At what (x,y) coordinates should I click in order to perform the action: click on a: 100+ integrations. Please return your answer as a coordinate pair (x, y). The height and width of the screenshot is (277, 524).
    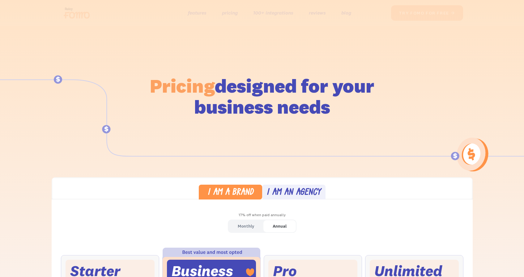
    Looking at the image, I should click on (273, 13).